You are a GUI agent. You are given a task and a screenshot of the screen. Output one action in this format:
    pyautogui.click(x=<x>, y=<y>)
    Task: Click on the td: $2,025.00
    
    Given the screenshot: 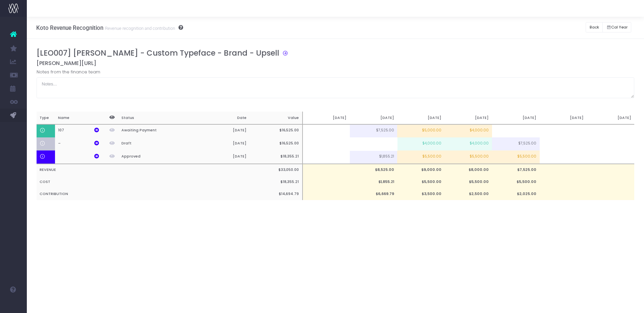 What is the action you would take?
    pyautogui.click(x=515, y=194)
    